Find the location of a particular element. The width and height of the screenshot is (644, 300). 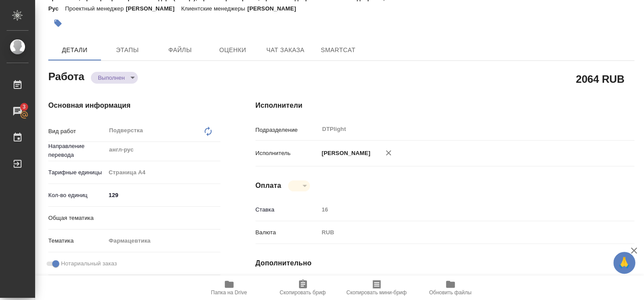

h4: Оплата is located at coordinates (268, 186).